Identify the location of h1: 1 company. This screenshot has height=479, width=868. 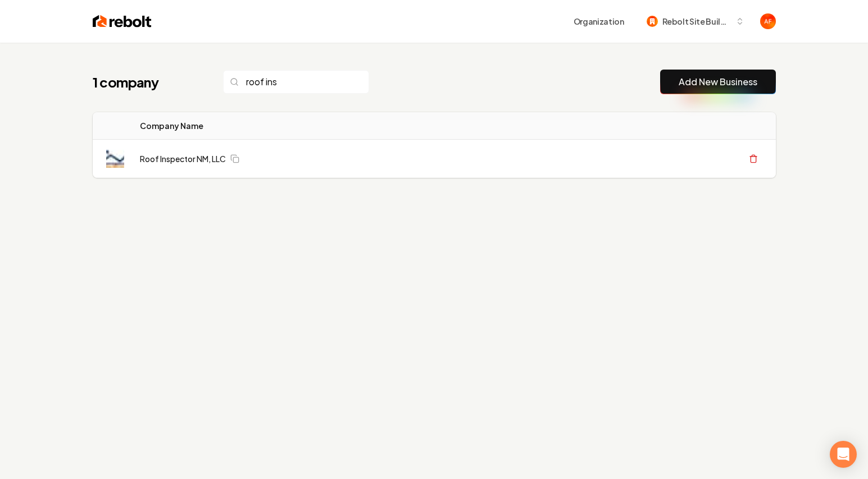
(147, 82).